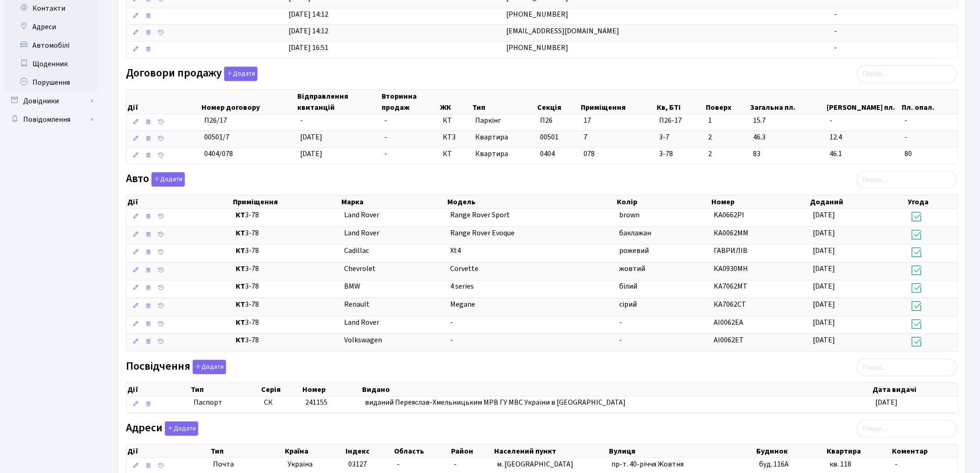 The width and height of the screenshot is (980, 473). Describe the element at coordinates (455, 137) in the screenshot. I see `span: КТ3` at that location.